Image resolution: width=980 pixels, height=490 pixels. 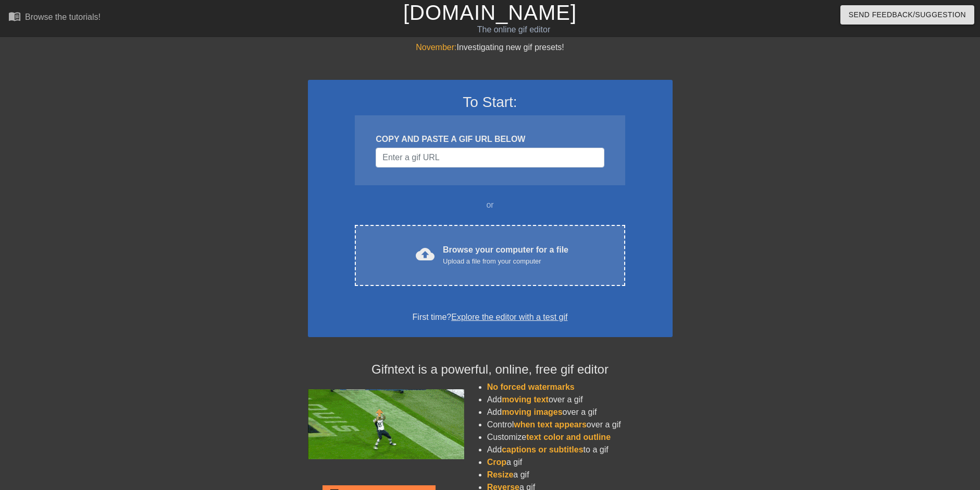 What do you see at coordinates (497, 461) in the screenshot?
I see `span: Crop` at bounding box center [497, 461].